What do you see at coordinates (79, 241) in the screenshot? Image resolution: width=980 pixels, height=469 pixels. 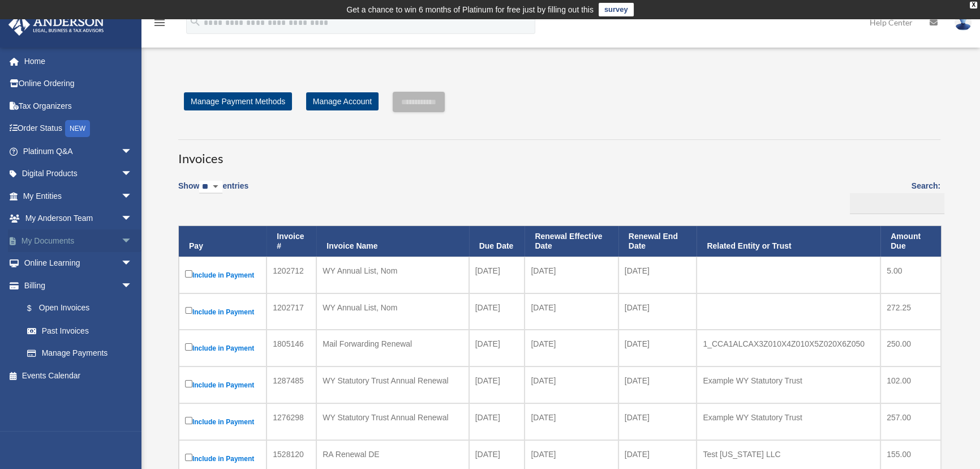 I see `a: My Documentsarrow_drop_down` at bounding box center [79, 241].